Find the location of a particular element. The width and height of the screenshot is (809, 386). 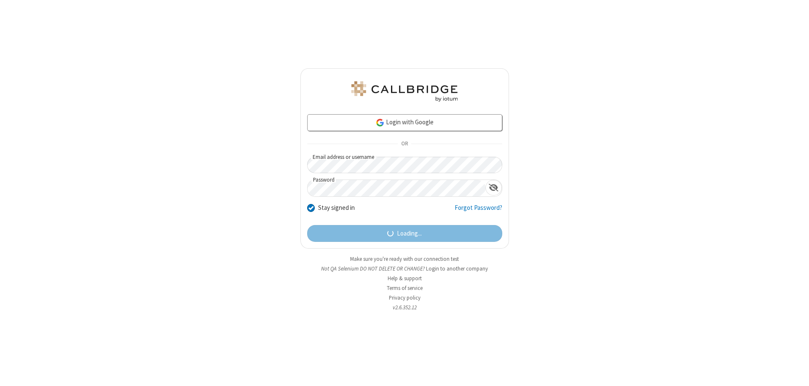

li: v2.6.352.12 is located at coordinates (404, 307).